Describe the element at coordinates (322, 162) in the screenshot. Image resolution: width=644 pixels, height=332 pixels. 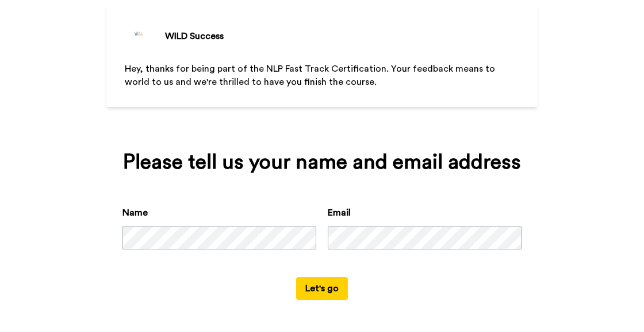
I see `div: Please tell us your name and email address` at that location.